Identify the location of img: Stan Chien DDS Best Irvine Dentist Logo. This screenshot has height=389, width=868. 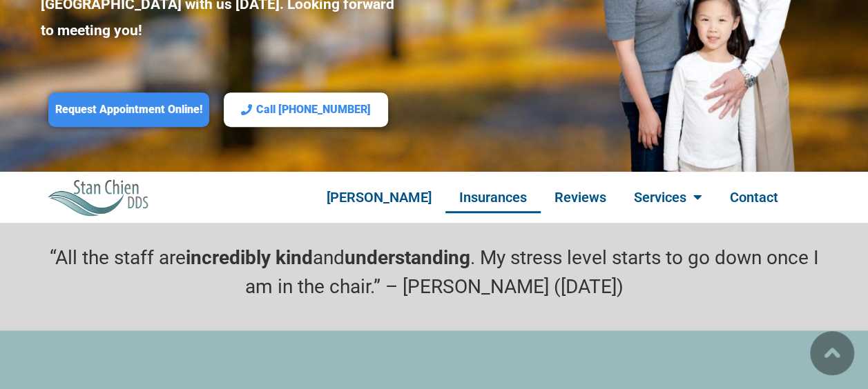
(99, 196).